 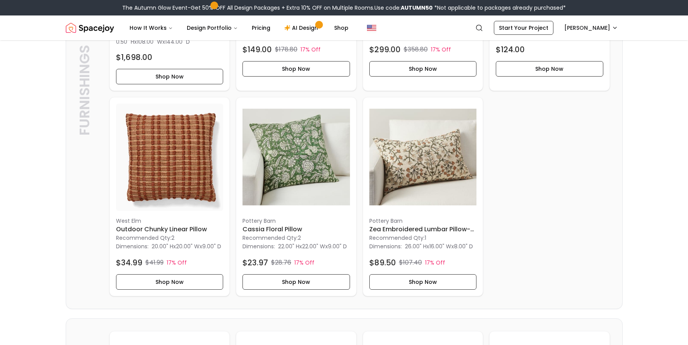 I want to click on a: AI Design, so click(x=302, y=28).